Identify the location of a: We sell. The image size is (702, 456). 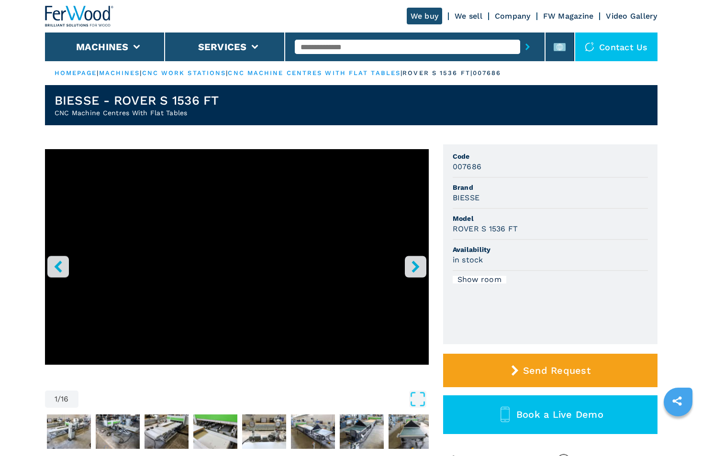
(468, 16).